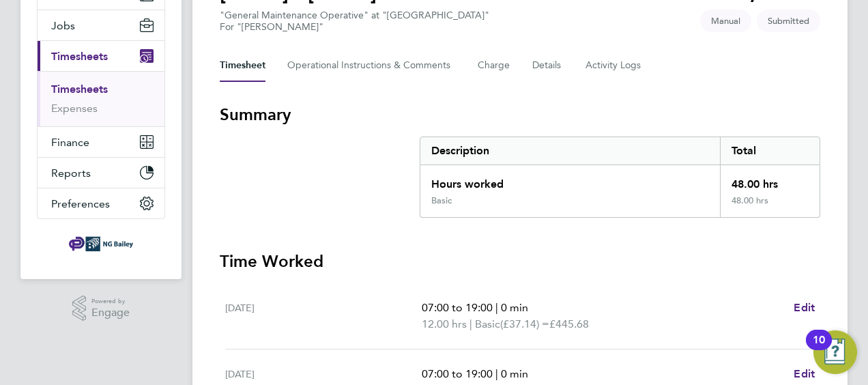 This screenshot has width=868, height=385. I want to click on button: Operational Instructions & Comments, so click(371, 65).